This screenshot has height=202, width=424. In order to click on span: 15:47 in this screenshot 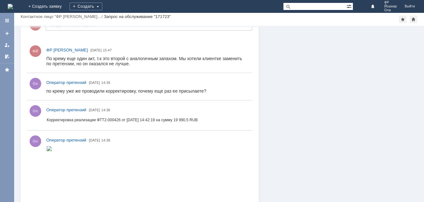, I will do `click(107, 50)`.